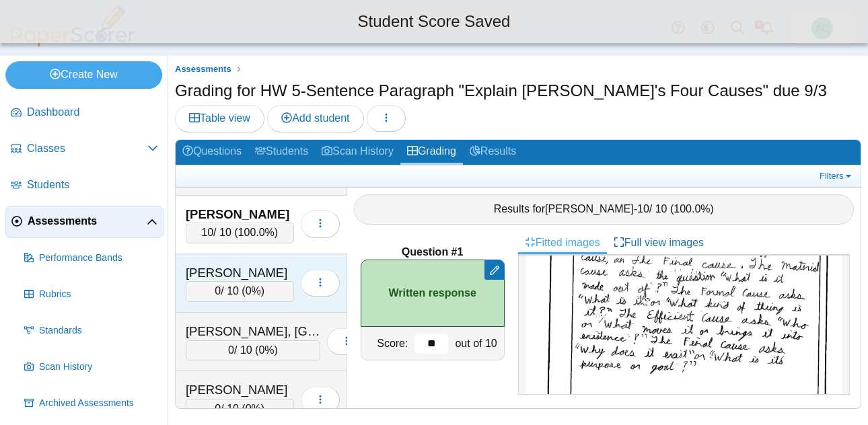 This screenshot has width=868, height=425. I want to click on a: Grading, so click(431, 152).